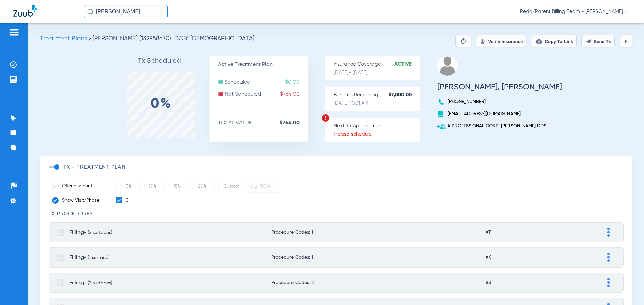 This screenshot has height=305, width=644. I want to click on mat-expansion-panel-header: Filling- (1 surface)Procedure Codes: 1#K, so click(336, 258).